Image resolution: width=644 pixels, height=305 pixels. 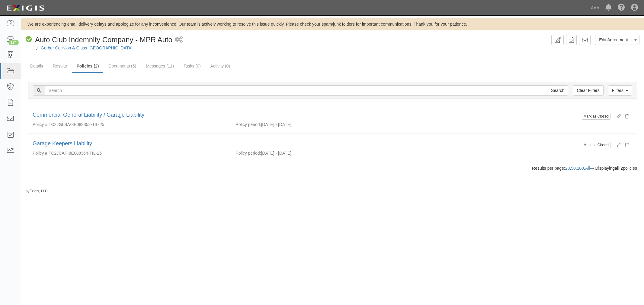 I want to click on a: 50, so click(x=573, y=168).